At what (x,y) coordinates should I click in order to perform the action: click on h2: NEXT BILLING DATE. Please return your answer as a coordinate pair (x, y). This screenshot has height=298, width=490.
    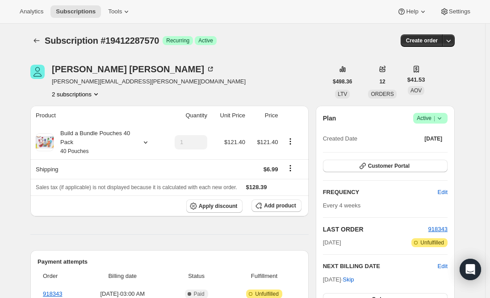
    Looking at the image, I should click on (380, 267).